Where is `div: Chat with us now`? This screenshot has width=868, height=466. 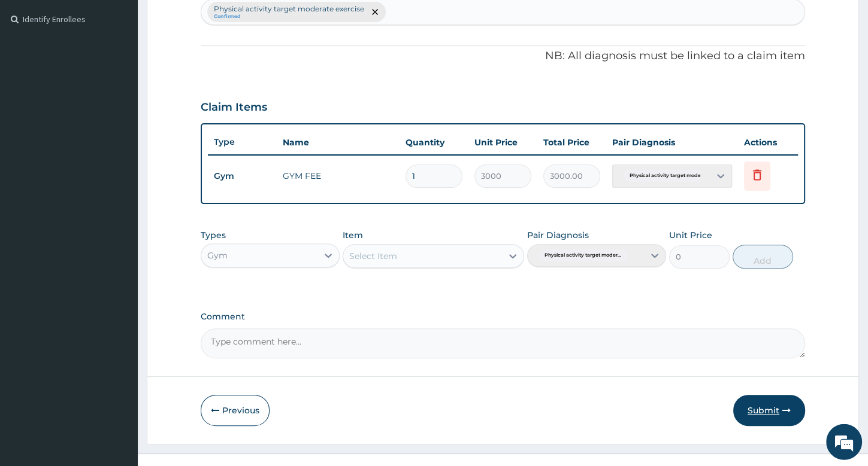 div: Chat with us now is located at coordinates (132, 75).